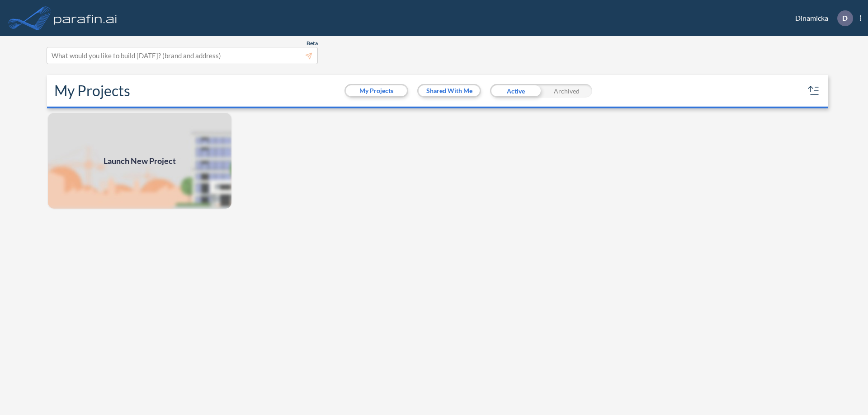 The image size is (868, 415). Describe the element at coordinates (449, 91) in the screenshot. I see `button: Shared With Me` at that location.